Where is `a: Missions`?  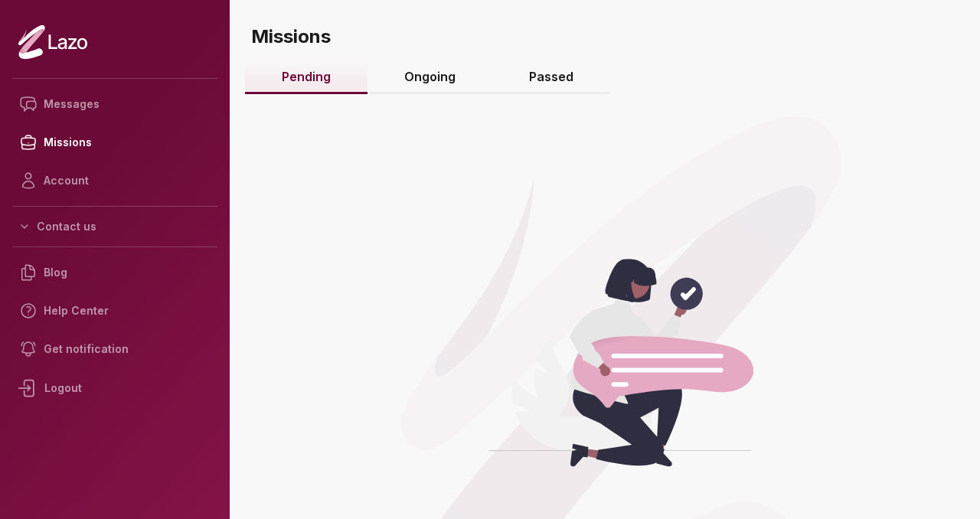 a: Missions is located at coordinates (115, 142).